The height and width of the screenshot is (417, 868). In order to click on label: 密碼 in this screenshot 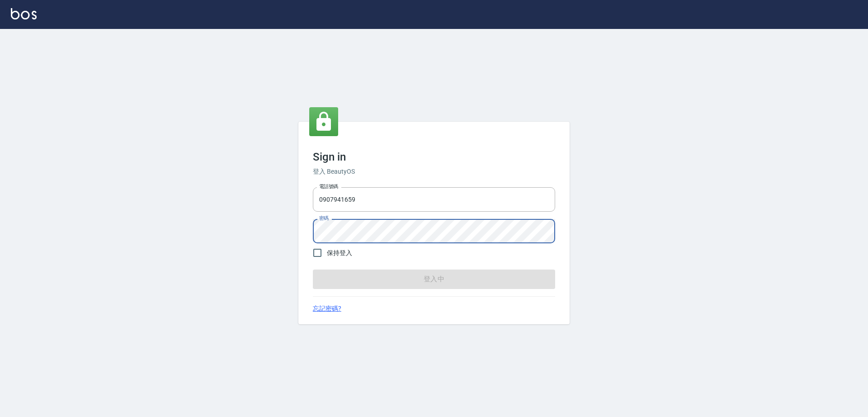, I will do `click(324, 218)`.